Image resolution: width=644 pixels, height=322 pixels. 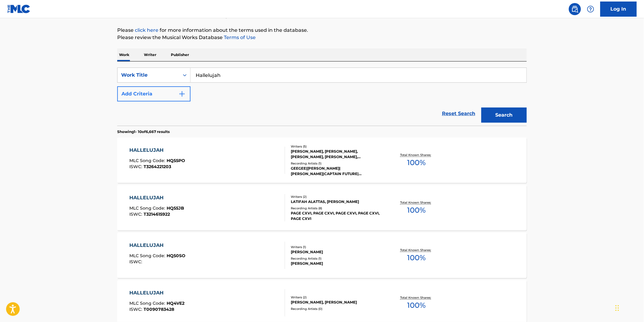 I want to click on button: Add Criteria, so click(x=154, y=94).